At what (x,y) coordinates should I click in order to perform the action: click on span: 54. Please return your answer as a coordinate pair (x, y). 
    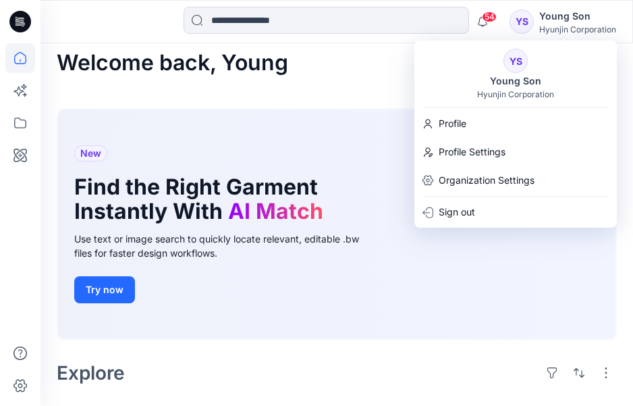
    Looking at the image, I should click on (490, 17).